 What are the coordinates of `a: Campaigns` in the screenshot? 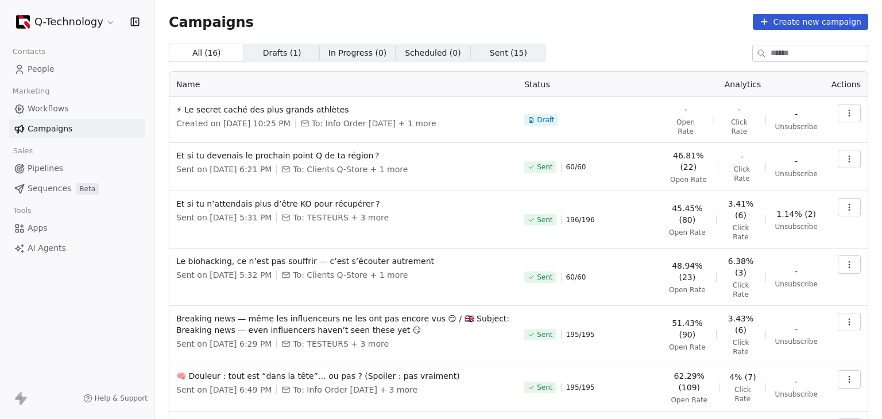 It's located at (77, 129).